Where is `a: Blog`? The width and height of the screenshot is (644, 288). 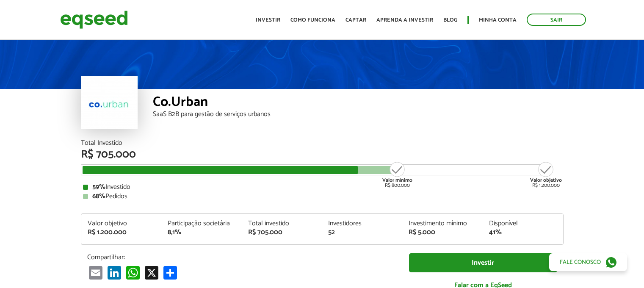 a: Blog is located at coordinates (450, 20).